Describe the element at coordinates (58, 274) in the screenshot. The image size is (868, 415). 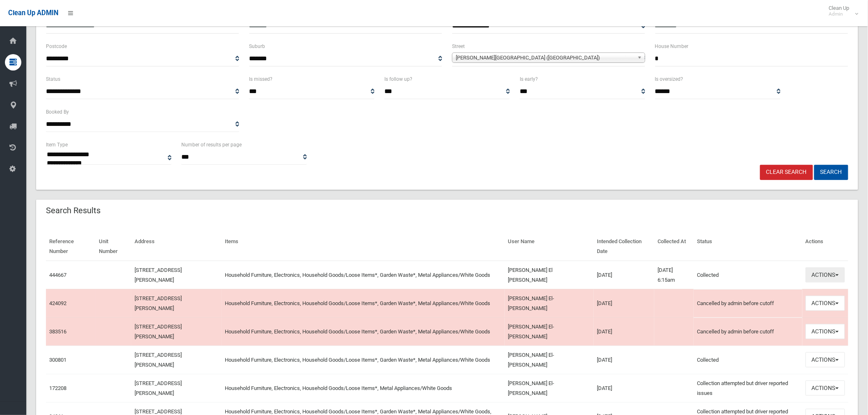
I see `a: 444667` at that location.